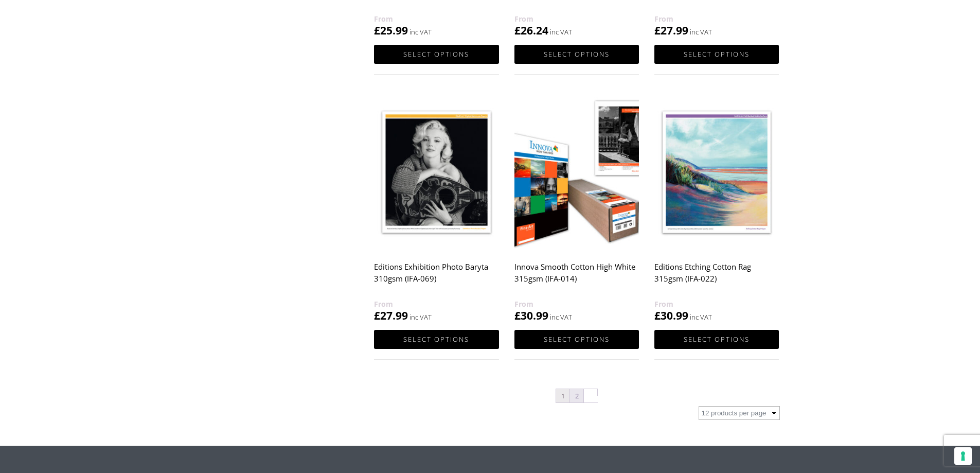 The width and height of the screenshot is (980, 473). Describe the element at coordinates (577, 172) in the screenshot. I see `img: Innova Smooth Cotton High White 315gsm (IFA-014)` at that location.